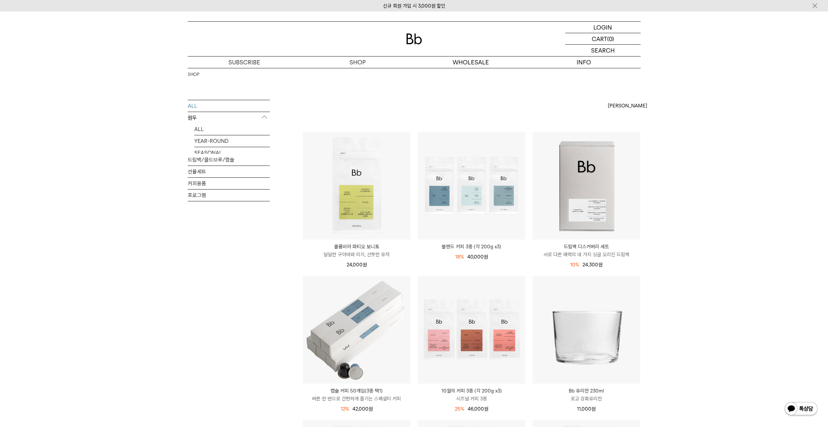 Image resolution: width=828 pixels, height=427 pixels. Describe the element at coordinates (229, 171) in the screenshot. I see `a: 선물세트` at that location.